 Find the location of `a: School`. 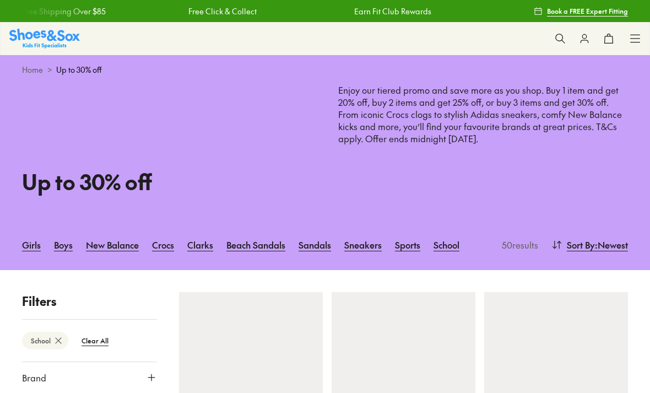

a: School is located at coordinates (446, 245).